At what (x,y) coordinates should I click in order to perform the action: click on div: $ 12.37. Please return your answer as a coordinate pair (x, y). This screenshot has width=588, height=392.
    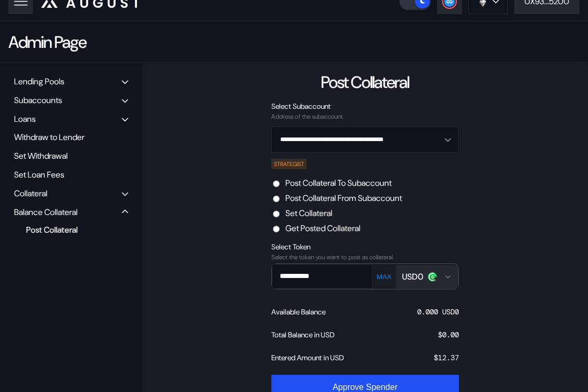
    Looking at the image, I should click on (447, 358).